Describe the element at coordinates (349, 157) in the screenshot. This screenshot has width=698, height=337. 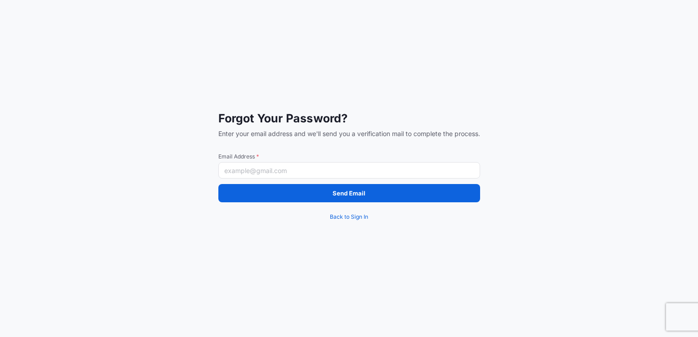
I see `span: Email Address` at that location.